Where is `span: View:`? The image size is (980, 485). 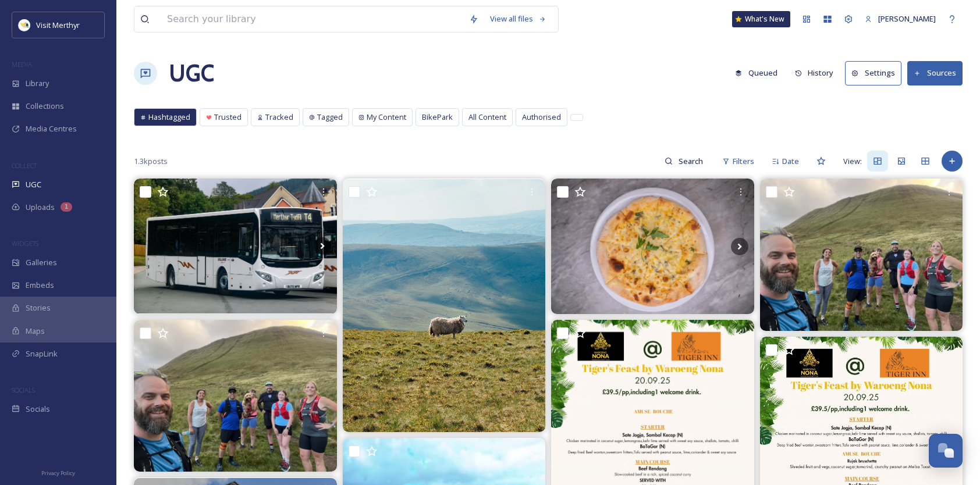
span: View: is located at coordinates (852, 161).